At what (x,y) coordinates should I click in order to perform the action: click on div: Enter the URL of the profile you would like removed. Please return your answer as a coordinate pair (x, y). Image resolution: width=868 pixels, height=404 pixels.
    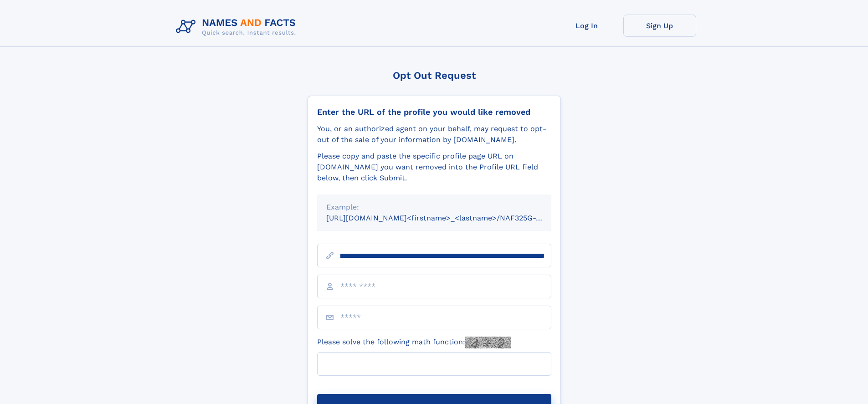
    Looking at the image, I should click on (434, 112).